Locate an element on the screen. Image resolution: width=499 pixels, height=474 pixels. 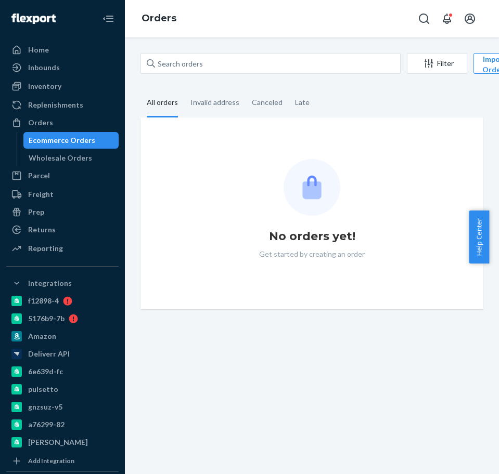
p: Get started by creating an order is located at coordinates (312, 254).